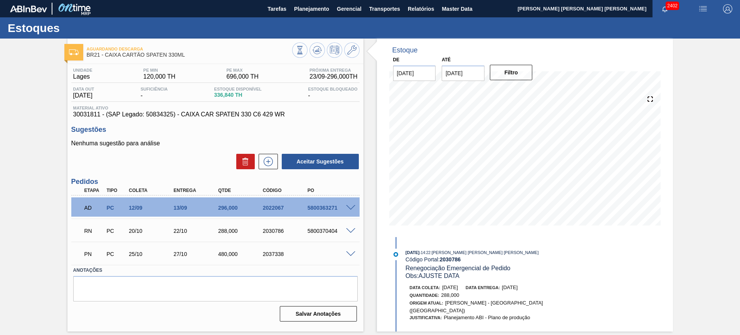 The width and height of the screenshot is (740, 335). I want to click on span: Origem Atual:, so click(426, 303).